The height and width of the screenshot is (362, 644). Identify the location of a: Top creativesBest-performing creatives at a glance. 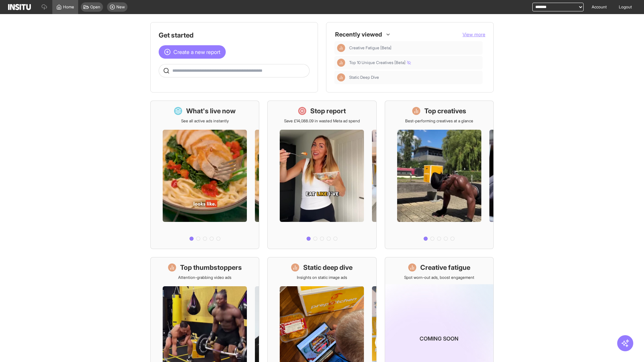
(439, 174).